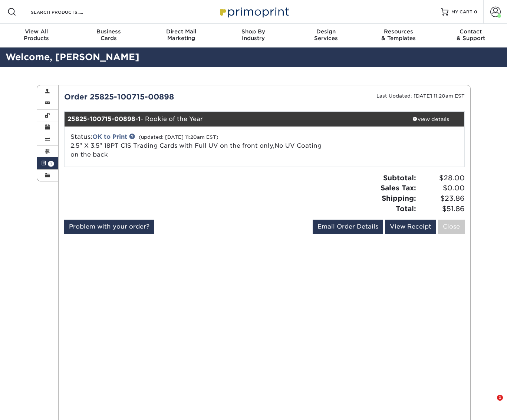  What do you see at coordinates (398, 32) in the screenshot?
I see `span: Resources` at bounding box center [398, 32].